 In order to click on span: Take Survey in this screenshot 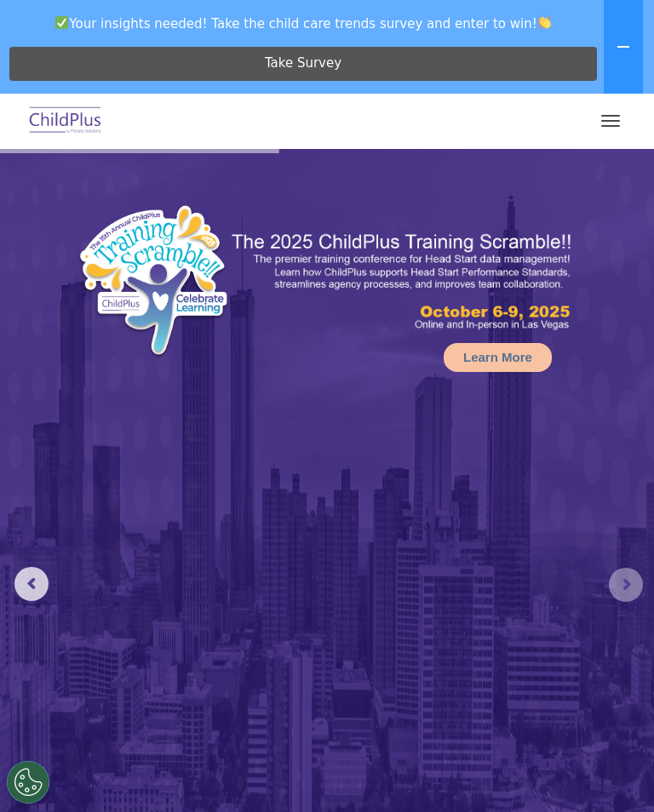, I will do `click(303, 63)`.